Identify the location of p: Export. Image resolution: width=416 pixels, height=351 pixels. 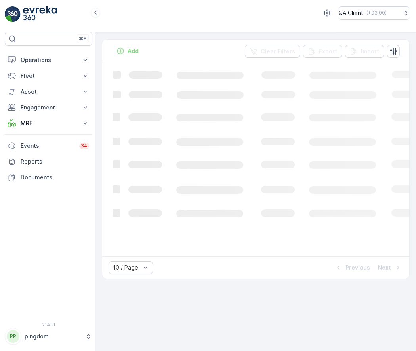
(328, 51).